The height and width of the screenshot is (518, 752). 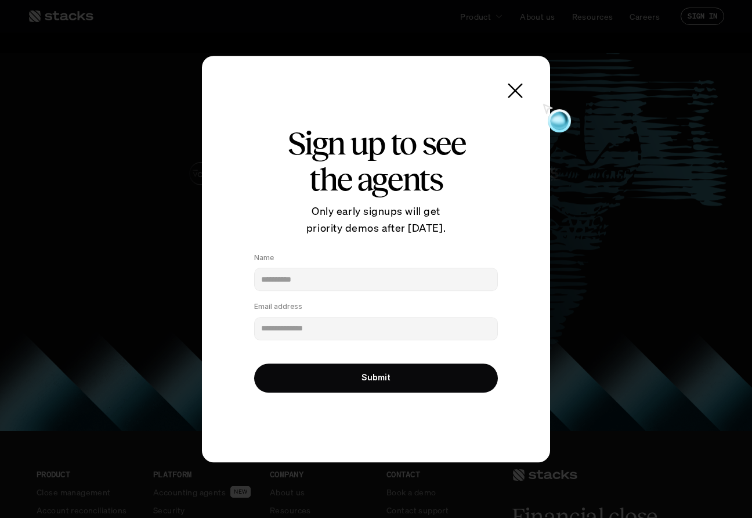 What do you see at coordinates (264, 258) in the screenshot?
I see `p: Name` at bounding box center [264, 258].